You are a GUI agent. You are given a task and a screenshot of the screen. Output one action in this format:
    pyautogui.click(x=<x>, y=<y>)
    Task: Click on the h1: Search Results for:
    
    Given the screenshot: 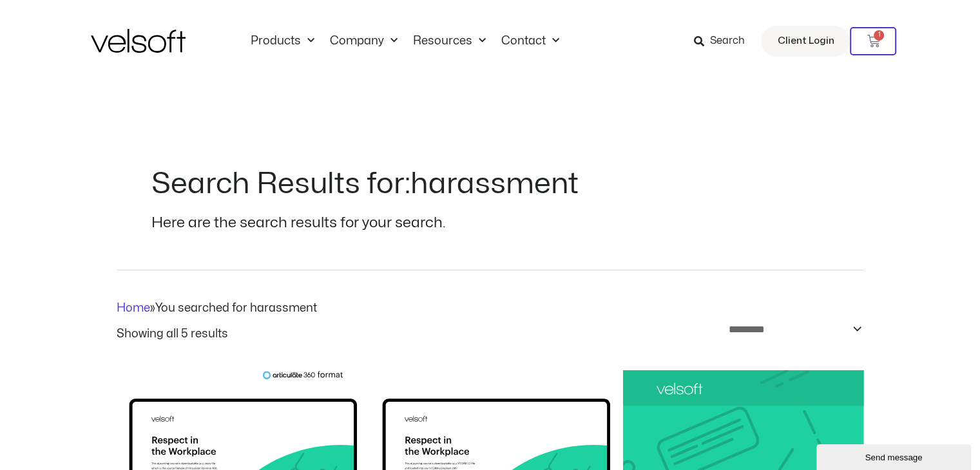 What is the action you would take?
    pyautogui.click(x=490, y=184)
    